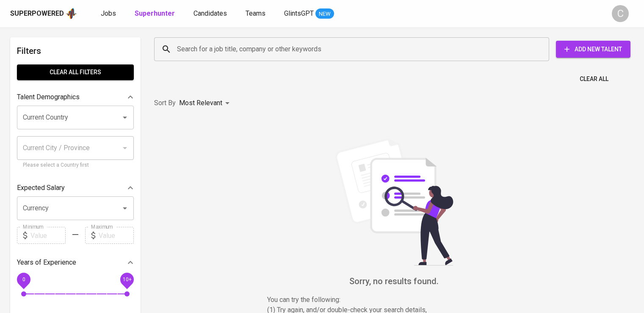 This screenshot has width=644, height=313. Describe the element at coordinates (206, 103) in the screenshot. I see `div: Most Relevant` at that location.